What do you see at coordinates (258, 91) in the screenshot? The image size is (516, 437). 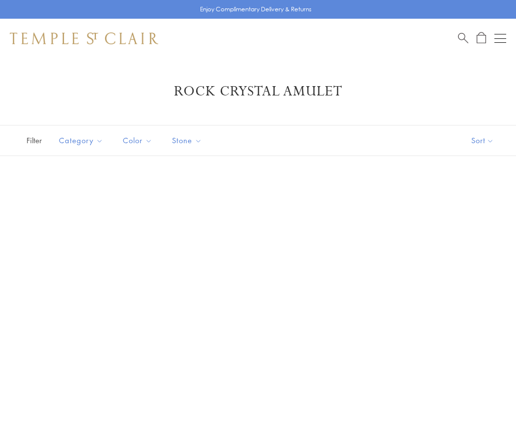 I see `h1: Rock Crystal Amulet` at bounding box center [258, 91].